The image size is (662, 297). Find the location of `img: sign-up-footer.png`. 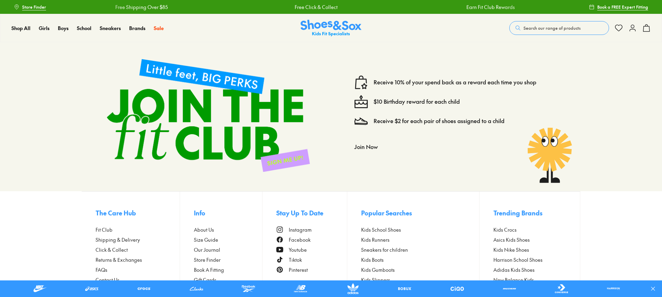

img: sign-up-footer.png is located at coordinates (208, 115).